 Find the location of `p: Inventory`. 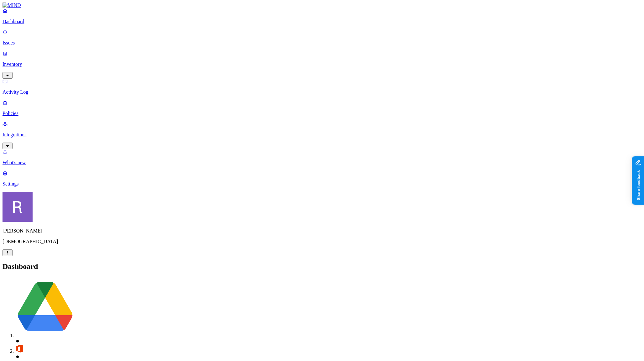

p: Inventory is located at coordinates (322, 64).